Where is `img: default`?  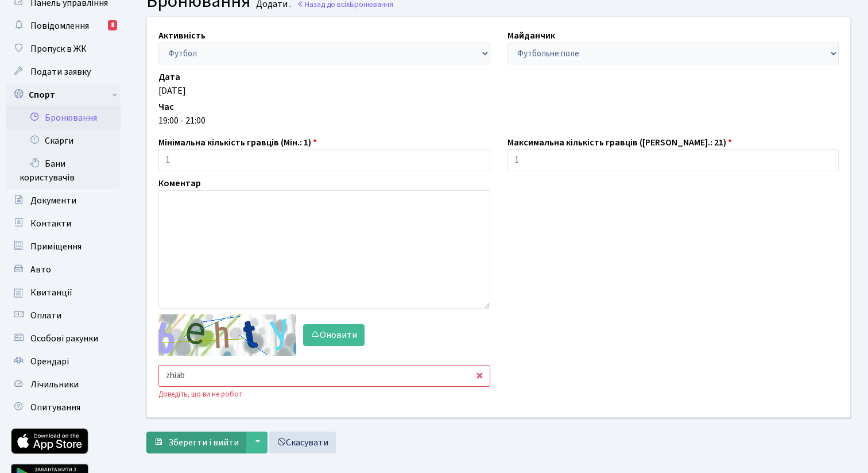
img: default is located at coordinates (227, 335).